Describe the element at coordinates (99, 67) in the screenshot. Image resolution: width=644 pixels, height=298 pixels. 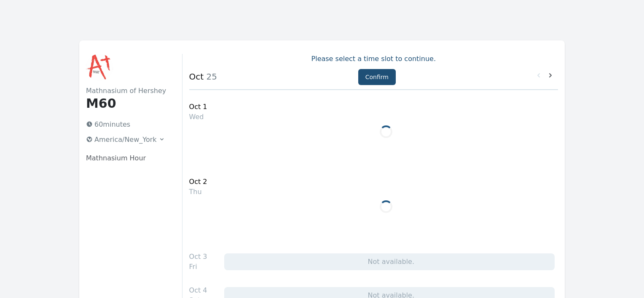
I see `img: Mathnasium of Hershey` at that location.